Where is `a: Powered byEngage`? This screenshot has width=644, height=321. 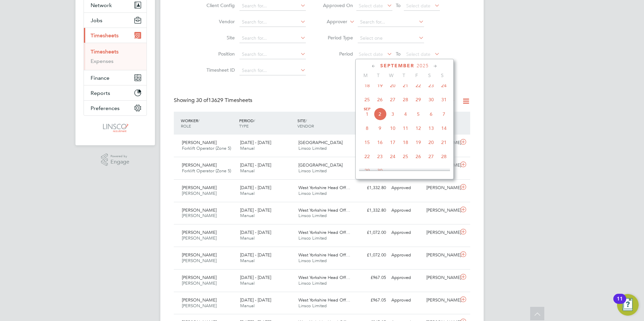 a: Powered byEngage is located at coordinates (115, 160).